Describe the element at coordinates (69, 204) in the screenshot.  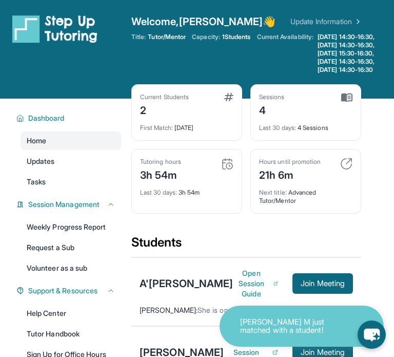
I see `button: Session Management` at that location.